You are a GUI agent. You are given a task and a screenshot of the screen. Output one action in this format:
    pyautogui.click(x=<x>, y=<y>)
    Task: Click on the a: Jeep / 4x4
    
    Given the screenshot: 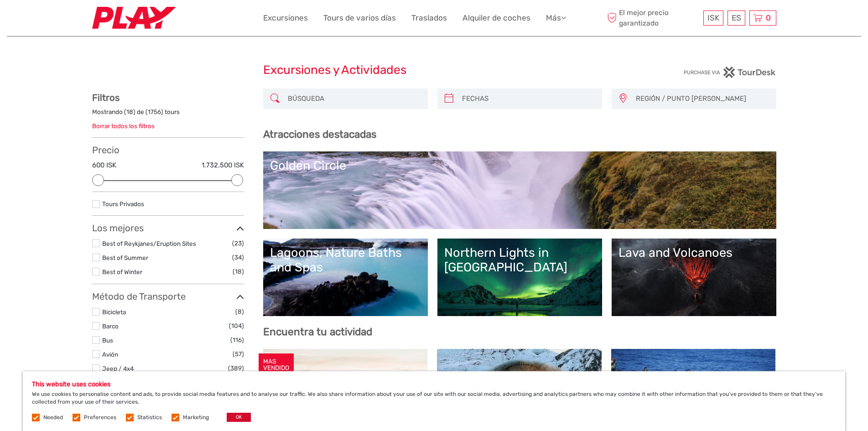 What is the action you would take?
    pyautogui.click(x=117, y=369)
    